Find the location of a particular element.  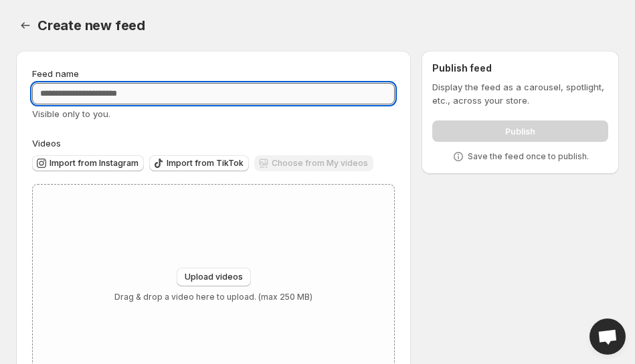

h2: Publish feed is located at coordinates (520, 68).